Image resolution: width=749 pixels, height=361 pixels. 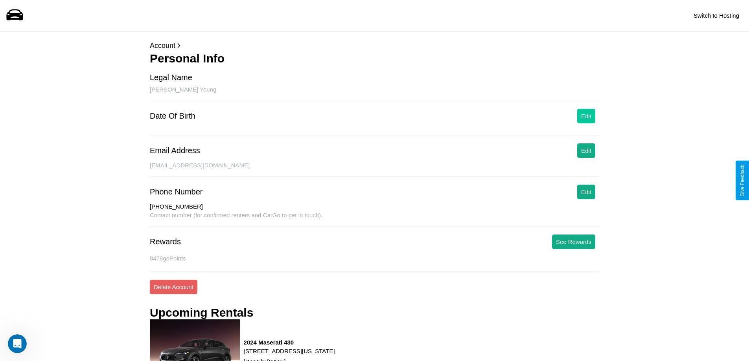 I want to click on div: Contact number (for confirmed renters and CarGo to get in touch)., so click(x=374, y=219).